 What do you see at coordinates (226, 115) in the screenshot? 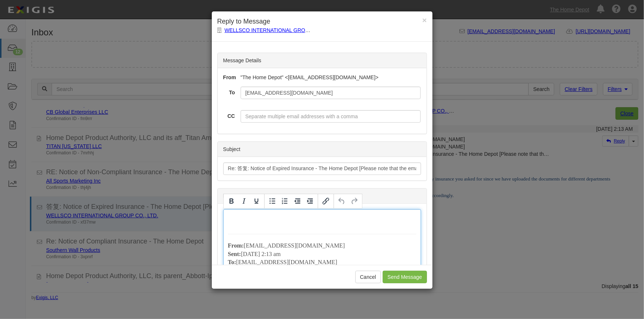
I see `label: CC` at bounding box center [226, 115].